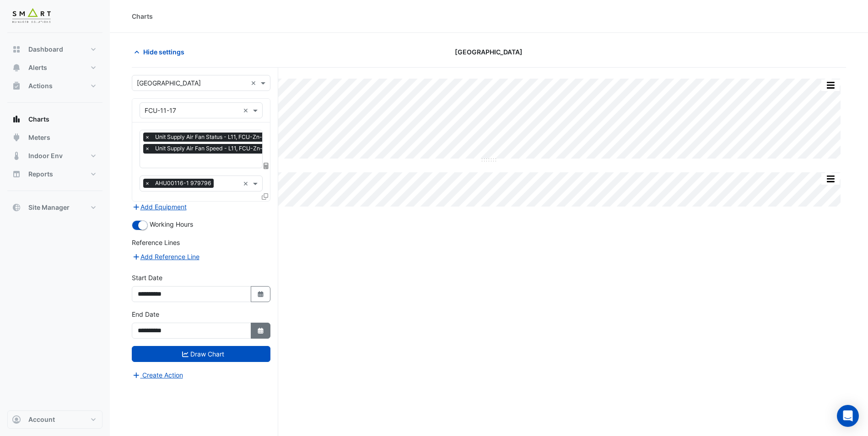 The height and width of the screenshot is (436, 868). Describe the element at coordinates (17, 120) in the screenshot. I see `app-icon: Charts` at that location.